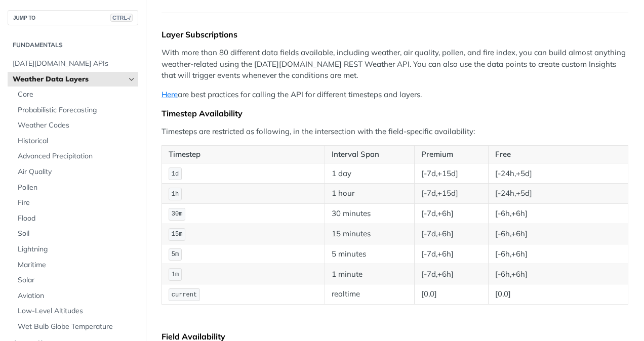 The image size is (644, 341). What do you see at coordinates (395, 34) in the screenshot?
I see `div: Layer Subscriptions` at bounding box center [395, 34].